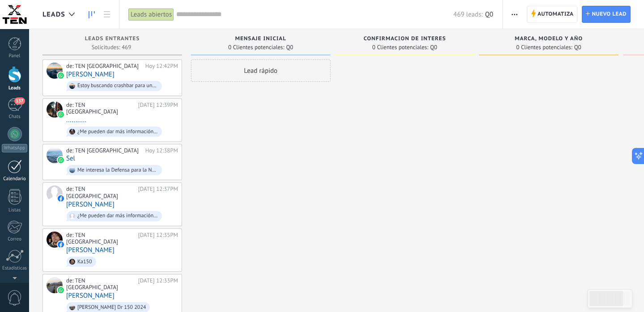  What do you see at coordinates (15, 268) in the screenshot?
I see `div: Estadísticas` at bounding box center [15, 268].